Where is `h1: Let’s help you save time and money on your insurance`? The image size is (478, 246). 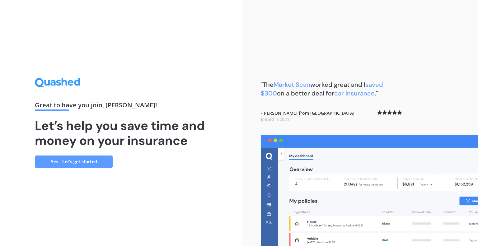
h1: Let’s help you save time and money on your insurance is located at coordinates (121, 133).